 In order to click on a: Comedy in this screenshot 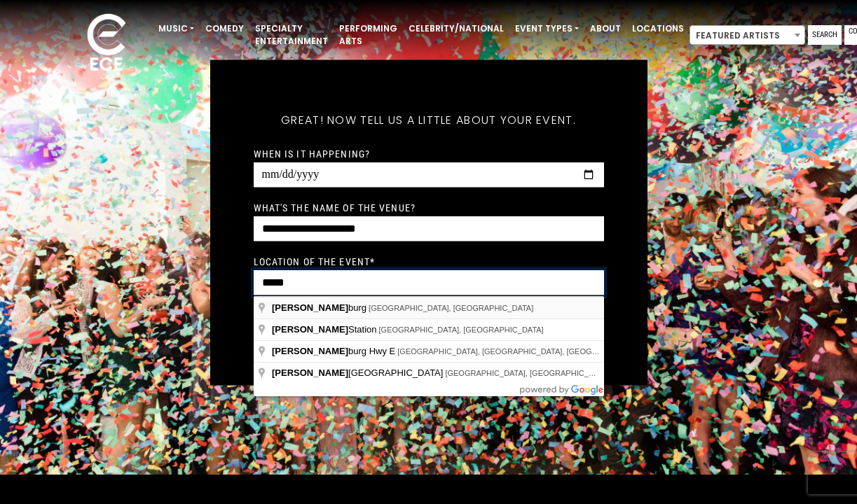, I will do `click(224, 29)`.